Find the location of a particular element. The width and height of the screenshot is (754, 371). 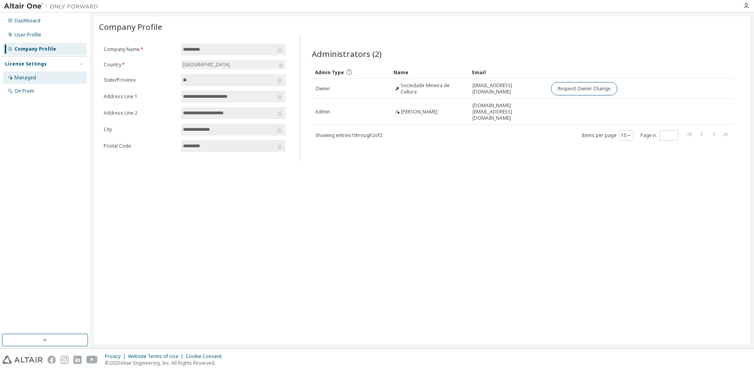

div: Company Profile is located at coordinates (35, 49).